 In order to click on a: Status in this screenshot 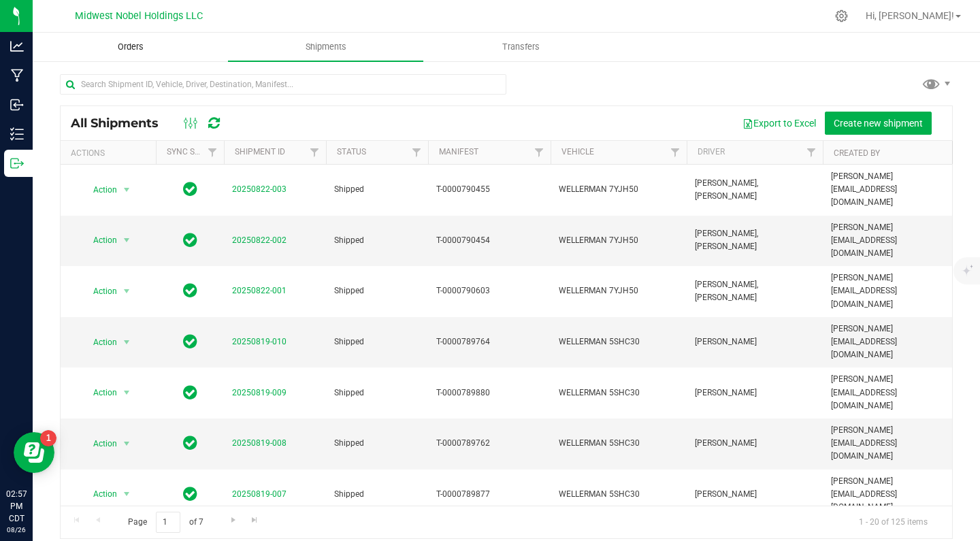, I will do `click(351, 152)`.